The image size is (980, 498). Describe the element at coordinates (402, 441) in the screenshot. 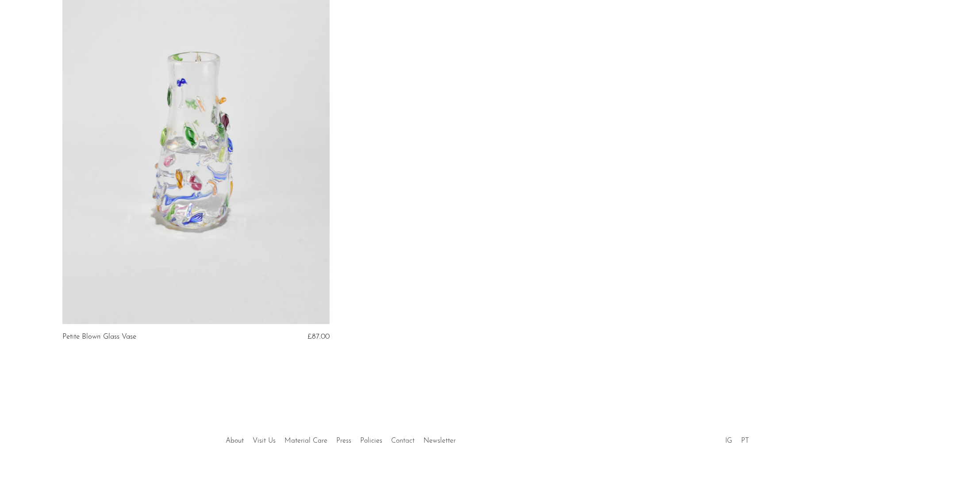

I see `a: Contact` at that location.